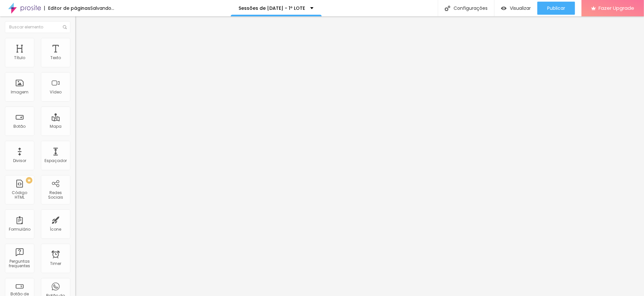 The width and height of the screenshot is (644, 296). I want to click on div: Redes Sociais, so click(55, 195).